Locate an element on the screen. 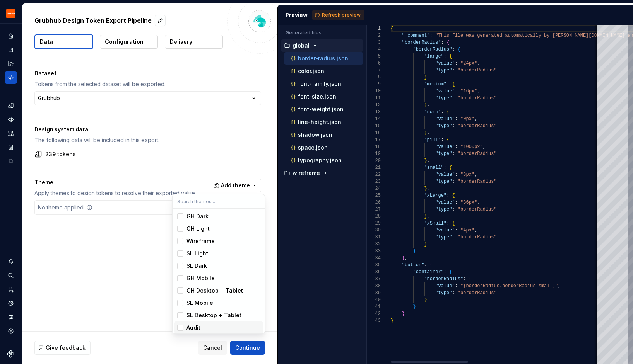 The width and height of the screenshot is (633, 364). div: GH Light is located at coordinates (198, 229).